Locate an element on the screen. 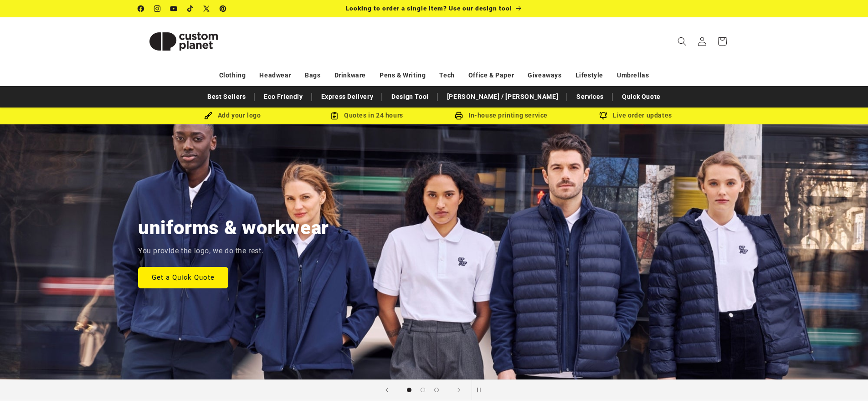 Image resolution: width=868 pixels, height=415 pixels. div: Live order updates is located at coordinates (636, 116).